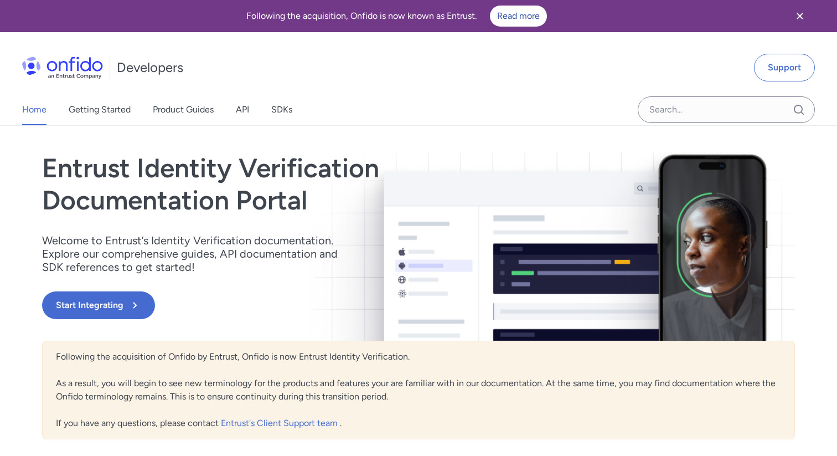 Image resolution: width=837 pixels, height=456 pixels. Describe the element at coordinates (726, 110) in the screenshot. I see `input: Onfido search input field` at that location.